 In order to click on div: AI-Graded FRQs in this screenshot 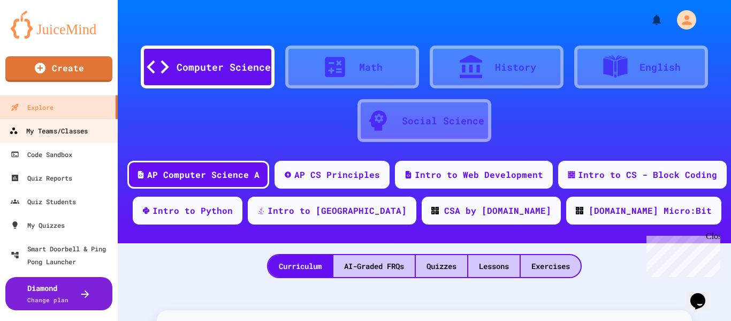, I will do `click(374, 266)`.